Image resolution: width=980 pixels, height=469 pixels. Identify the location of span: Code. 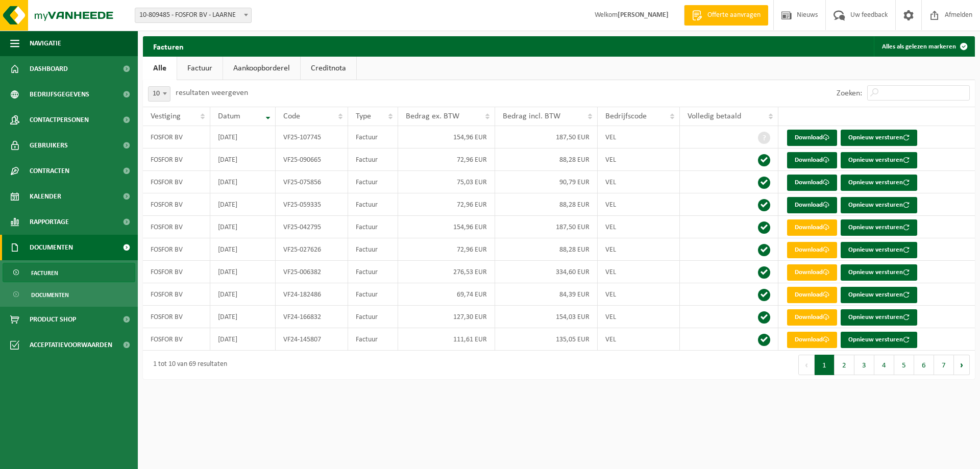
(292, 116).